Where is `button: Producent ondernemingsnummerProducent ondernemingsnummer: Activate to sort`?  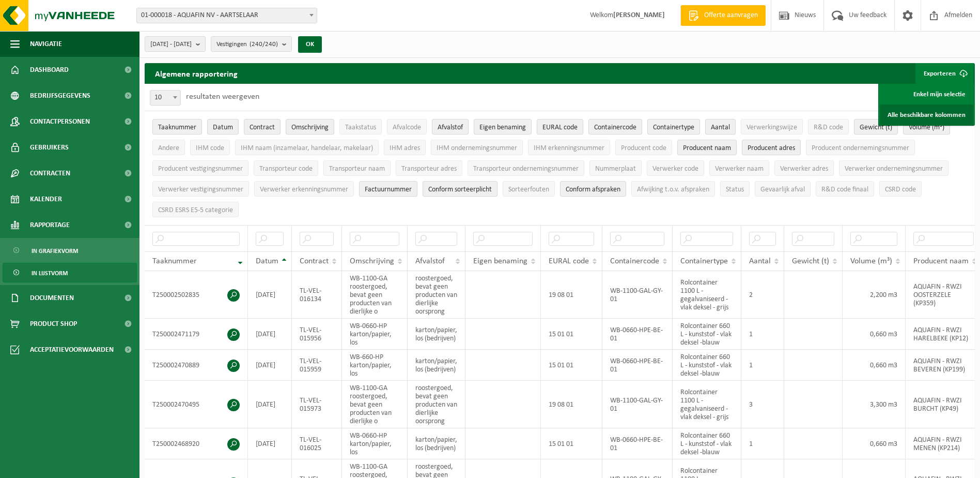
button: Producent ondernemingsnummerProducent ondernemingsnummer: Activate to sort is located at coordinates (860, 147).